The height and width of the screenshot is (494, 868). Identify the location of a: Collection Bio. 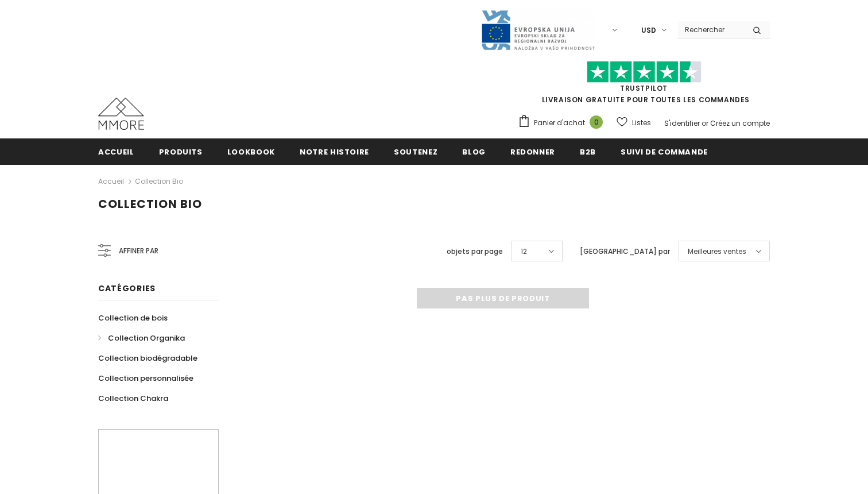
(159, 181).